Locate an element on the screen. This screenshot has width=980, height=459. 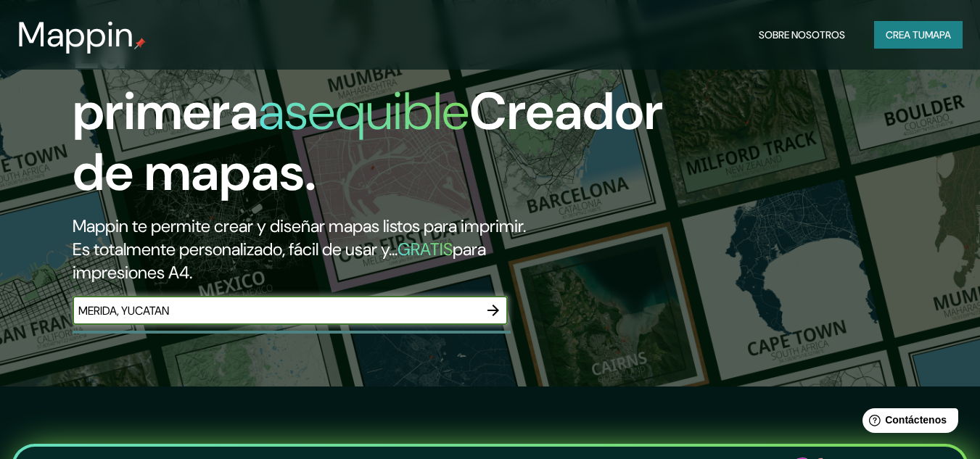
font: mapa is located at coordinates (938, 35).